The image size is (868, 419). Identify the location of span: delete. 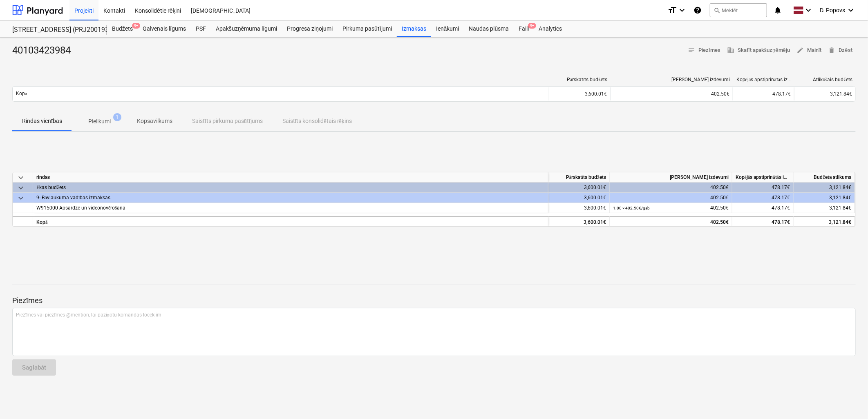
(832, 50).